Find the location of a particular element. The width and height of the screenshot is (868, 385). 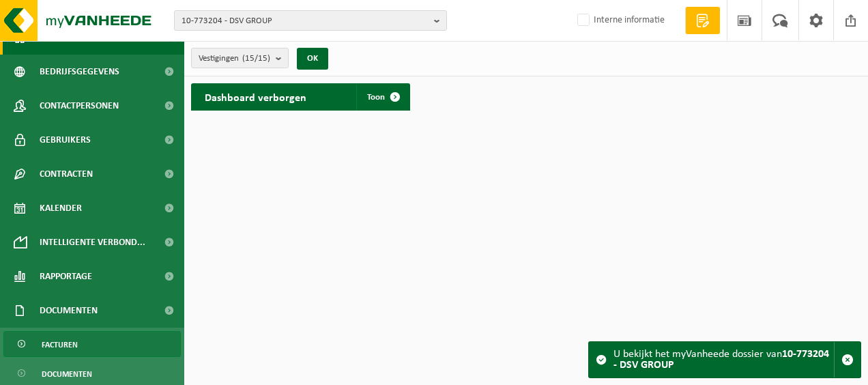

h2: Dashboard verborgen is located at coordinates (255, 97).